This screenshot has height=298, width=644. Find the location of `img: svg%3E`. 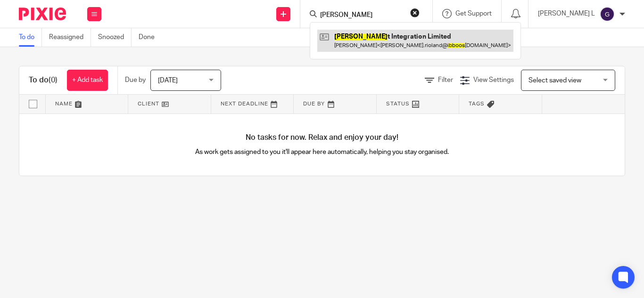

img: svg%3E is located at coordinates (607, 14).